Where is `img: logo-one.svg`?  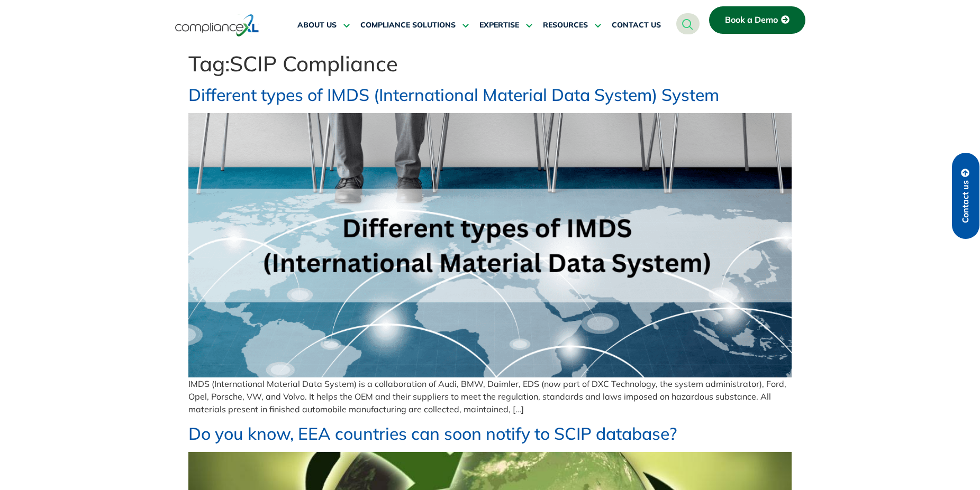
img: logo-one.svg is located at coordinates (217, 25).